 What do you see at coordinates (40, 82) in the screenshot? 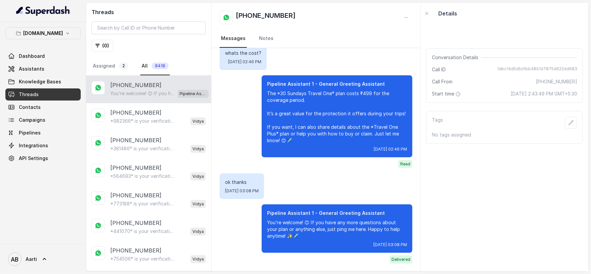
I see `span: Knowledge Bases` at bounding box center [40, 82].